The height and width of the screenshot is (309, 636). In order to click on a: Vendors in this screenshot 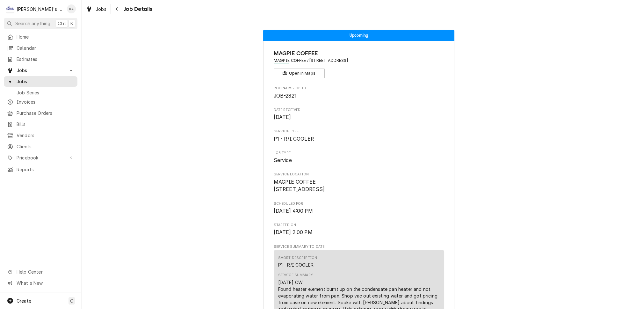, I will do `click(40, 135)`.